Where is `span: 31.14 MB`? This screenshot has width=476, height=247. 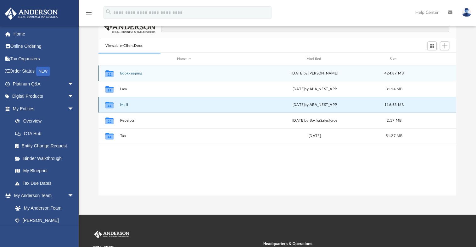 span: 31.14 MB is located at coordinates (394, 89).